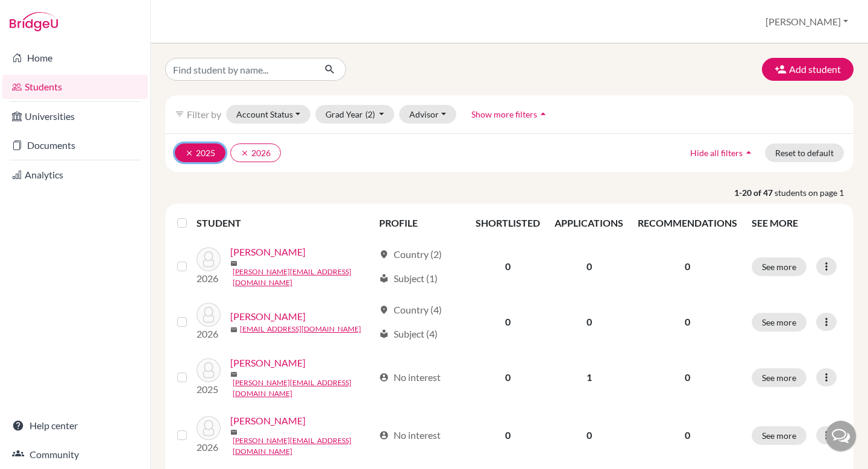 The width and height of the screenshot is (868, 469). Describe the element at coordinates (814, 192) in the screenshot. I see `span: students on page 1` at that location.